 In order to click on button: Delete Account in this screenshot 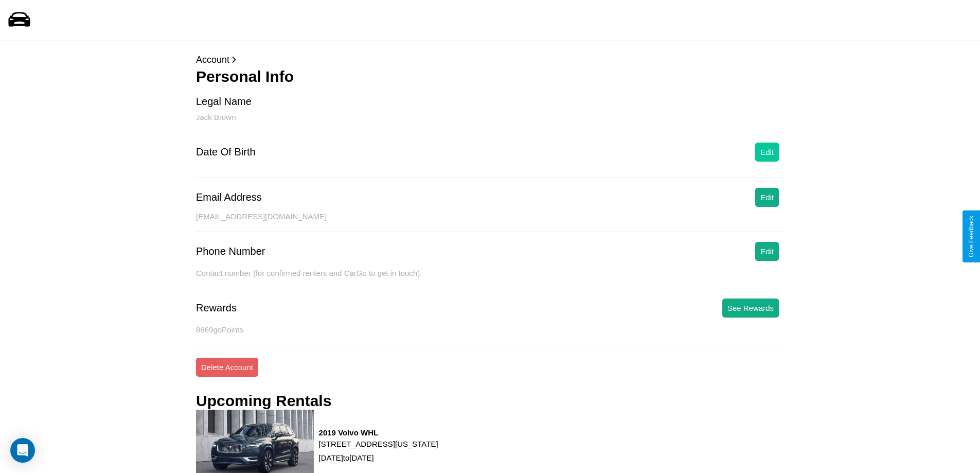, I will do `click(227, 367)`.